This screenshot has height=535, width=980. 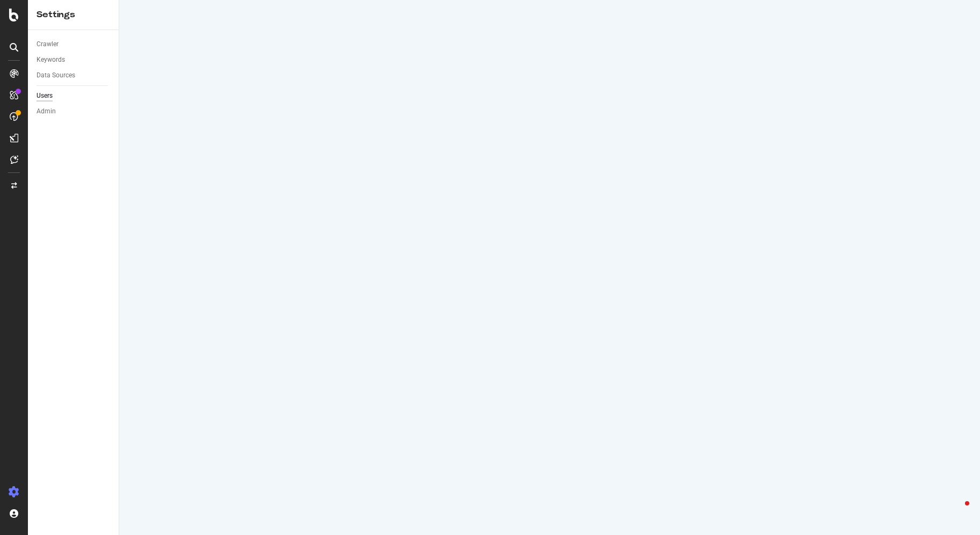 I want to click on div: Keywords, so click(x=51, y=60).